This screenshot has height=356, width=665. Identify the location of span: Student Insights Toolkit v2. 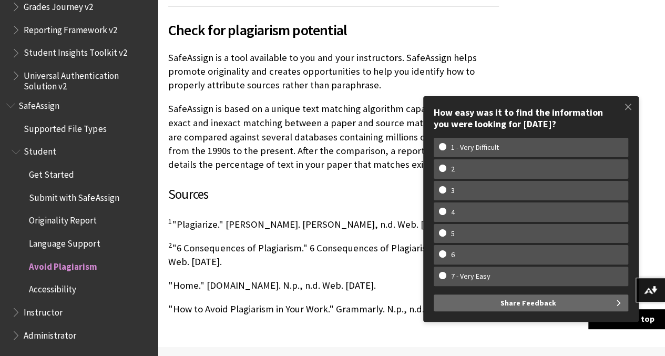
(75, 51).